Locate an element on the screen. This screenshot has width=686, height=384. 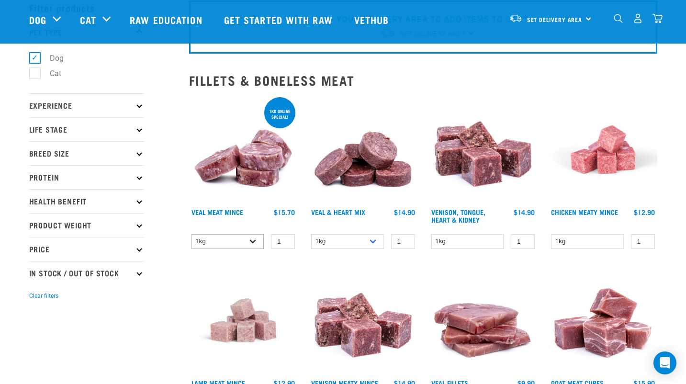
div: $12.90 is located at coordinates (644, 212).